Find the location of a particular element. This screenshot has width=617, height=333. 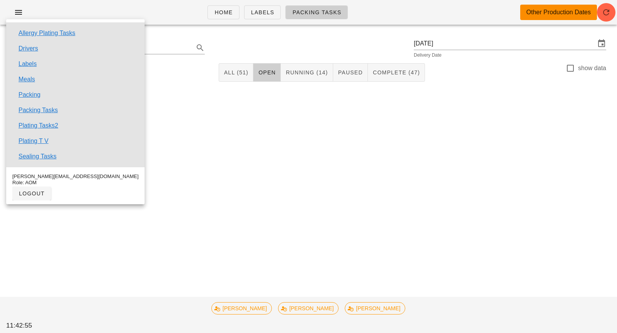

span: Packing Tasks is located at coordinates (317, 12).